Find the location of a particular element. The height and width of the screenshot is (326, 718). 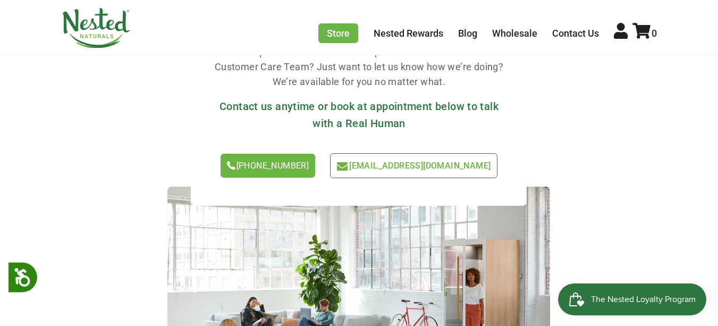

img: Nested Naturals is located at coordinates (96, 28).